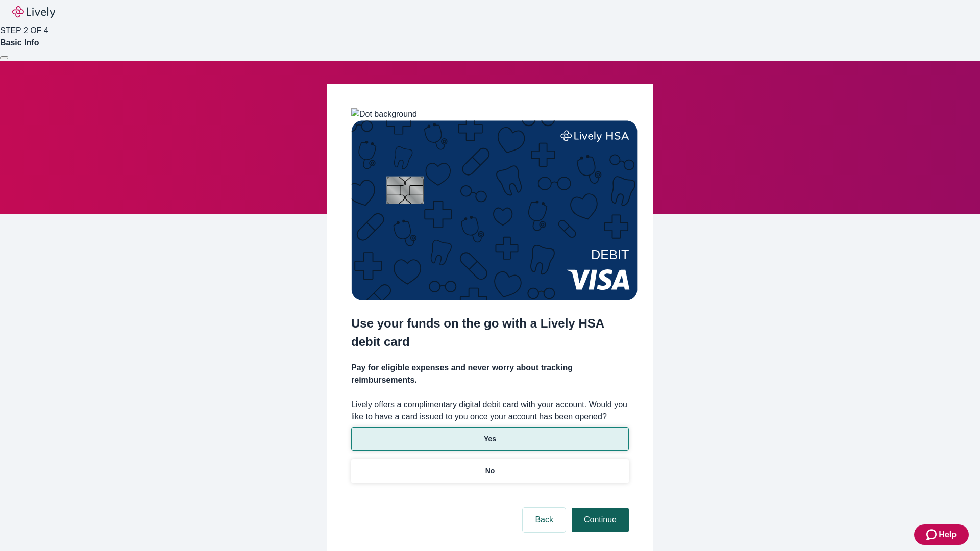 The width and height of the screenshot is (980, 551). Describe the element at coordinates (932, 535) in the screenshot. I see `svg: Zendesk support icon` at that location.